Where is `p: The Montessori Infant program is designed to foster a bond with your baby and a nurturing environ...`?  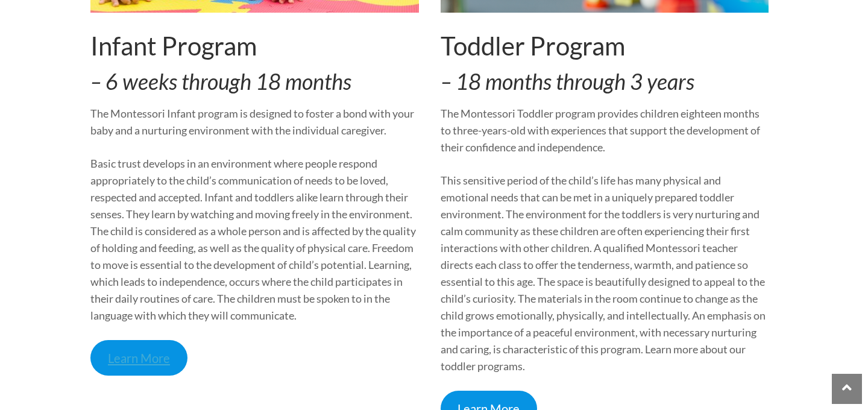
p: The Montessori Infant program is designed to foster a bond with your baby and a nurturing environ... is located at coordinates (255, 122).